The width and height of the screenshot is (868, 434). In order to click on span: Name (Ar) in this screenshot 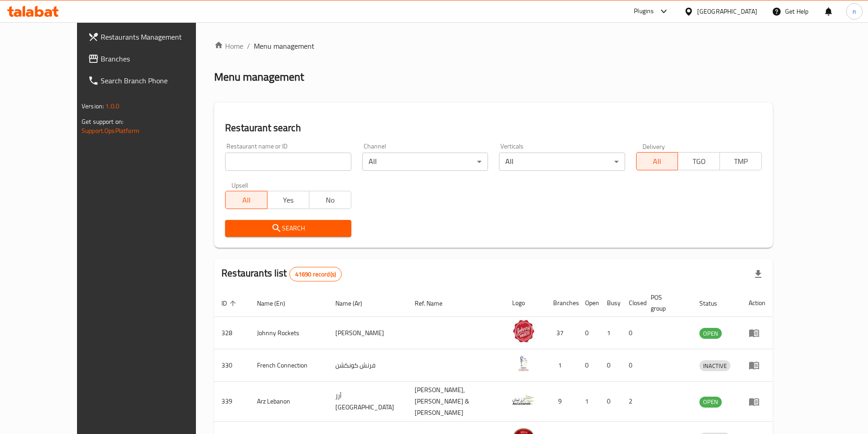, I will do `click(354, 304)`.